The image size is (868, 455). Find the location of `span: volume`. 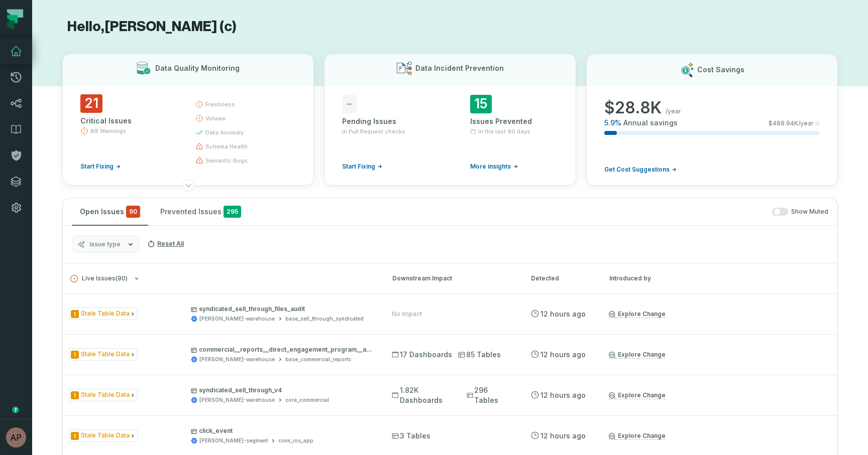

span: volume is located at coordinates (216, 118).